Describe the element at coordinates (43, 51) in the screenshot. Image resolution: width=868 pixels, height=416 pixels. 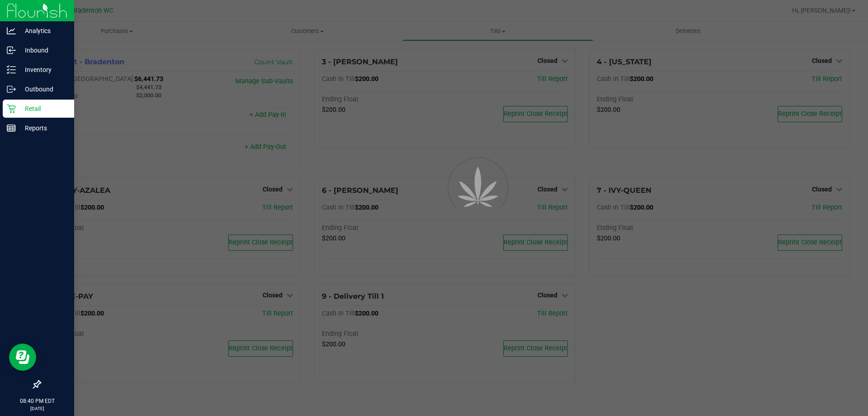
I see `p: Inbound` at that location.